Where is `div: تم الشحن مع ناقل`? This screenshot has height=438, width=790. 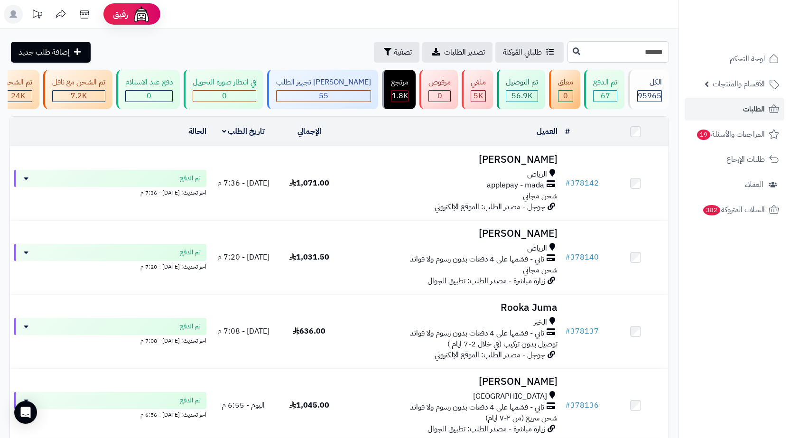
div: تم الشحن مع ناقل is located at coordinates (79, 82).